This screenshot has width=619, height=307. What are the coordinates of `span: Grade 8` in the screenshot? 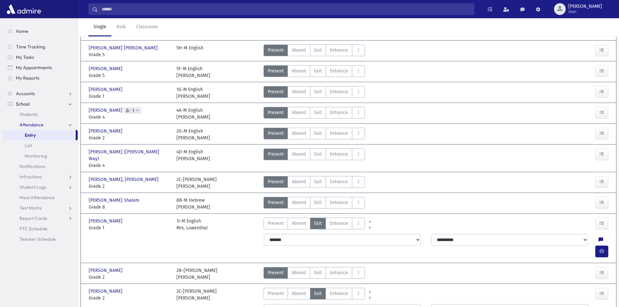 It's located at (129, 207).